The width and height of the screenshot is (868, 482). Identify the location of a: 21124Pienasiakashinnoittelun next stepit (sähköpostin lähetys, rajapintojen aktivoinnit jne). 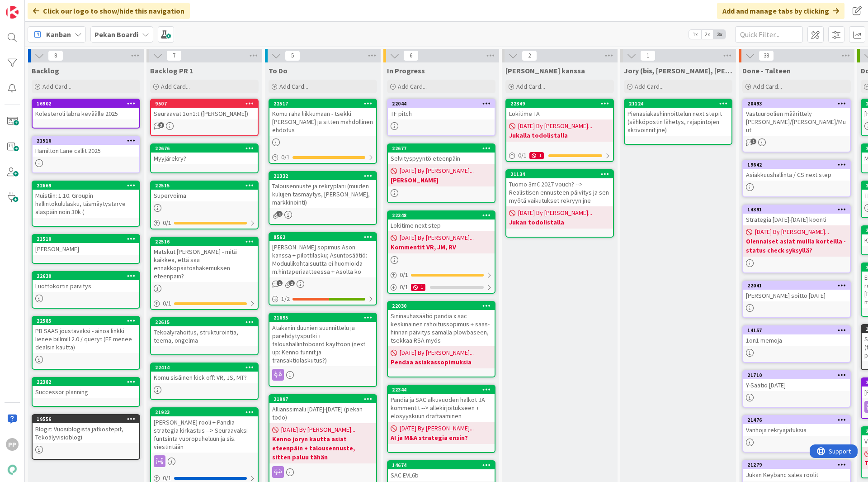
(678, 122).